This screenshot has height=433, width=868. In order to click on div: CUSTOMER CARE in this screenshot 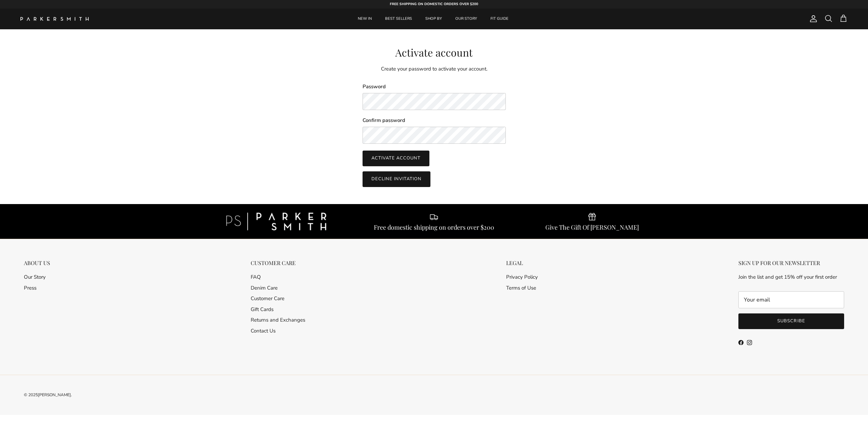, I will do `click(278, 263)`.